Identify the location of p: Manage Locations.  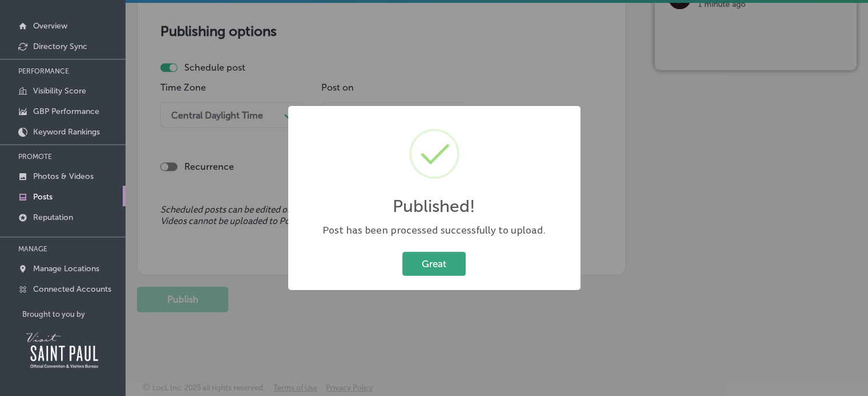
(66, 268).